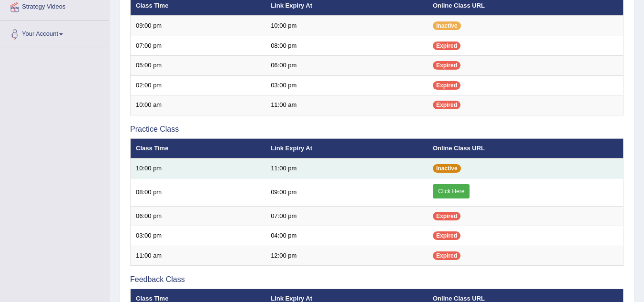 The width and height of the screenshot is (644, 302). What do you see at coordinates (198, 148) in the screenshot?
I see `th: Class Time` at bounding box center [198, 148].